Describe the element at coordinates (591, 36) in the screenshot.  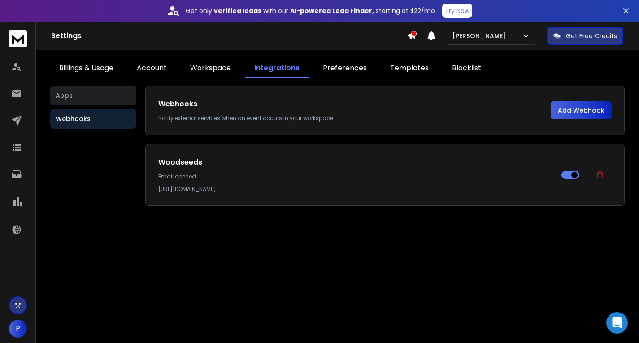
I see `p: Get Free Credits` at that location.